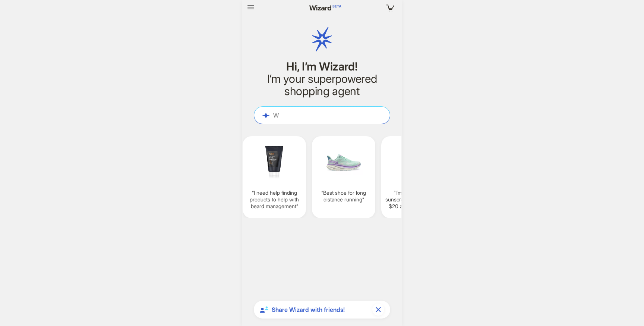 Image resolution: width=644 pixels, height=326 pixels. What do you see at coordinates (413, 177) in the screenshot?
I see `div: I’m looking for a sunscreen that is under $20 and at least SPF 50+` at bounding box center [413, 177].